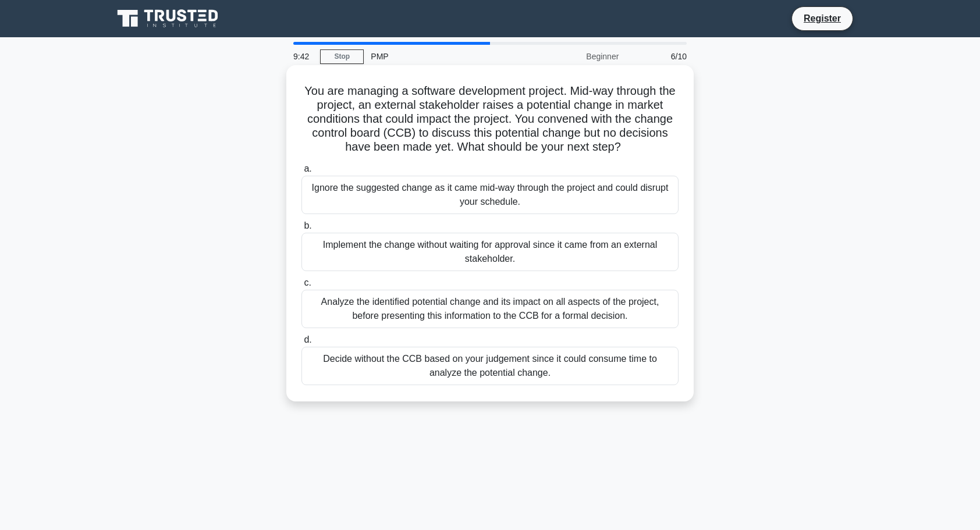 This screenshot has width=980, height=530. Describe the element at coordinates (822, 18) in the screenshot. I see `a: Register` at that location.